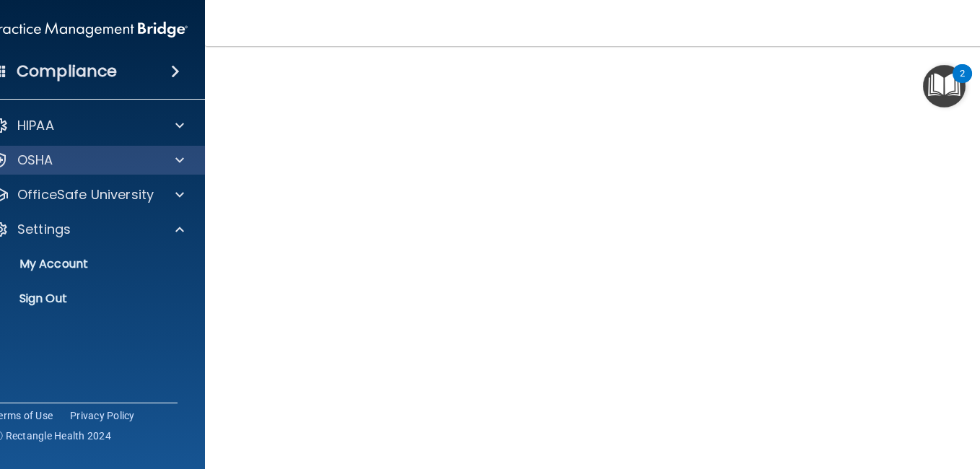  What do you see at coordinates (944, 86) in the screenshot?
I see `button: Open Resource Center, 2 new notifications` at bounding box center [944, 86].